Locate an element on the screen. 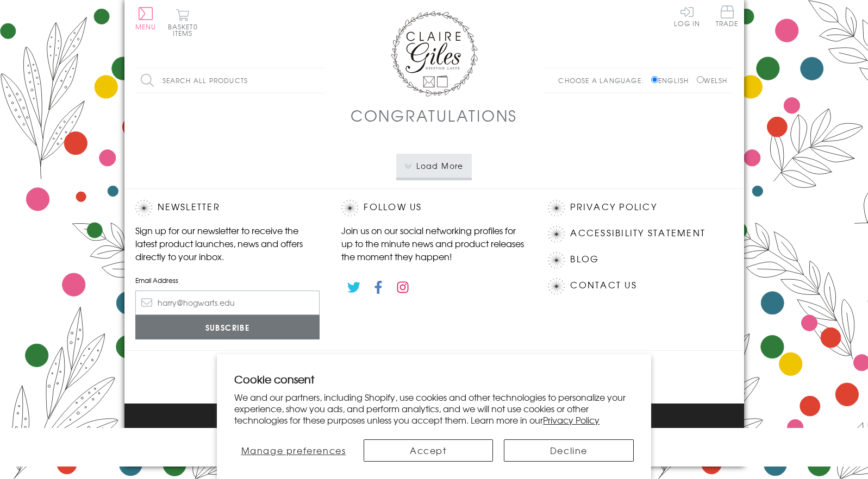  p: Join us on our social networking profiles for up to the minute news and product releases the mome... is located at coordinates (434, 243).